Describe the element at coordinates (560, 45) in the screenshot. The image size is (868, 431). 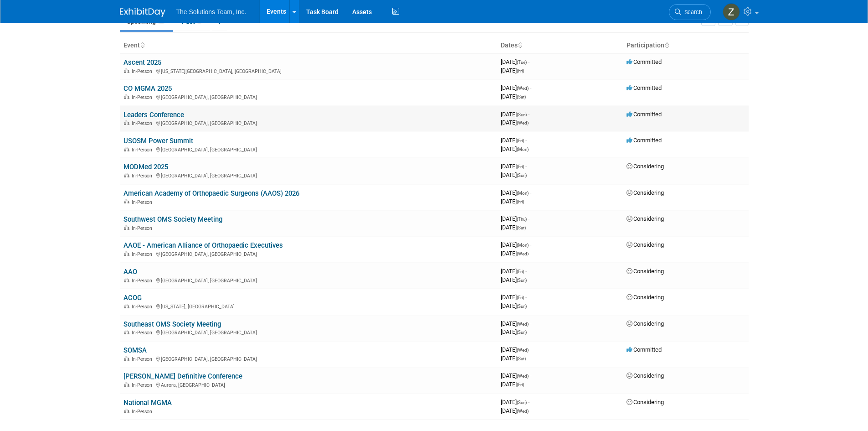
I see `th: Dates` at that location.